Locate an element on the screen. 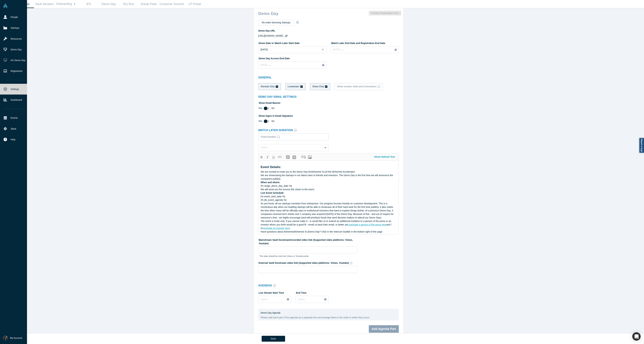 This screenshot has width=644, height=344. label: Live Stream Start Time is located at coordinates (271, 292).